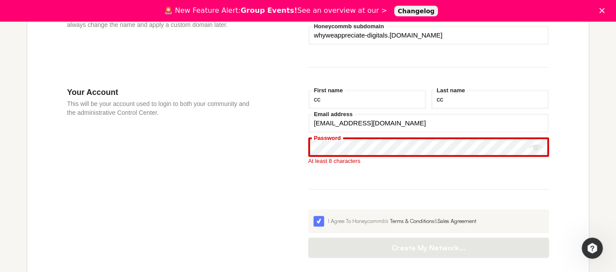 Image resolution: width=616 pixels, height=272 pixels. What do you see at coordinates (327, 138) in the screenshot?
I see `label: Password` at bounding box center [327, 138].